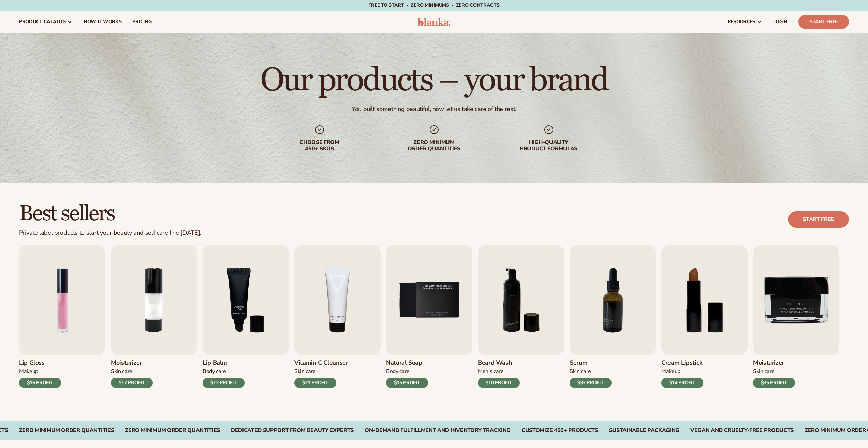 Image resolution: width=868 pixels, height=448 pixels. What do you see at coordinates (682, 364) in the screenshot?
I see `h3: Cream Lipstick` at bounding box center [682, 364].